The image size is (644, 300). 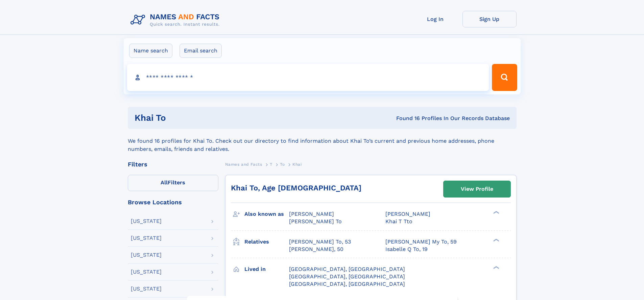 I want to click on div: We found 16 profiles for Khai To. Check out our directory to find information about Khai To’s cur..., so click(x=322, y=141).